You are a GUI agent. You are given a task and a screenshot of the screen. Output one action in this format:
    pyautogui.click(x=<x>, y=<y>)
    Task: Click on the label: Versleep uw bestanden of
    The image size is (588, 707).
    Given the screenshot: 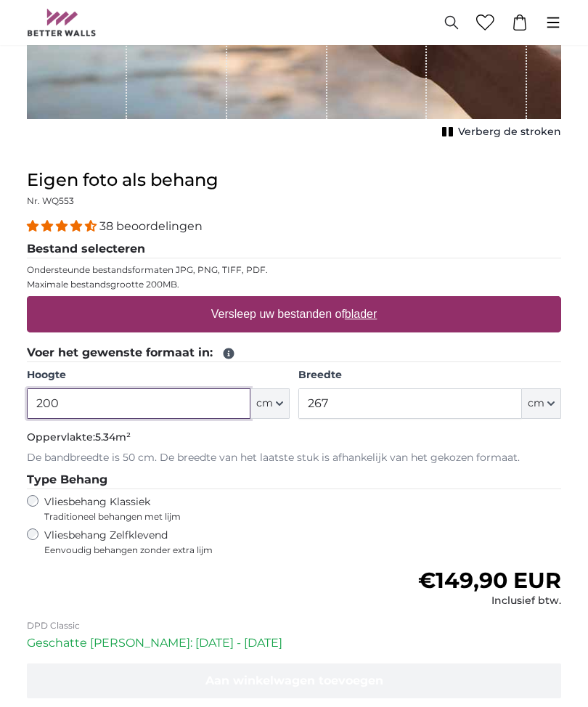 What is the action you would take?
    pyautogui.click(x=294, y=315)
    